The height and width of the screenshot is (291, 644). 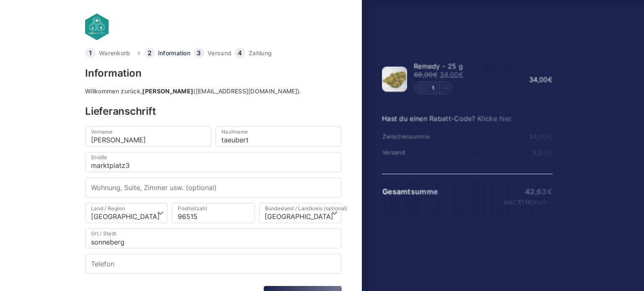 What do you see at coordinates (114, 53) in the screenshot?
I see `a: Warenkorb` at bounding box center [114, 53].